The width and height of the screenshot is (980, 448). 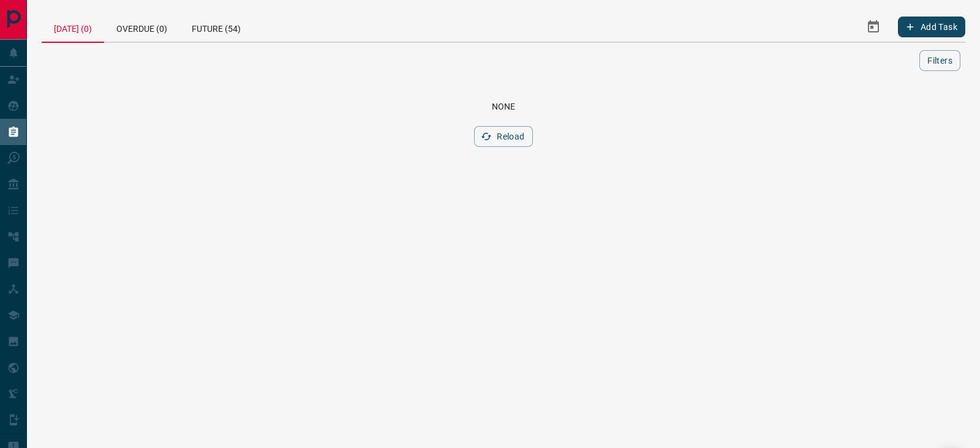 I want to click on div: Future (54), so click(x=216, y=27).